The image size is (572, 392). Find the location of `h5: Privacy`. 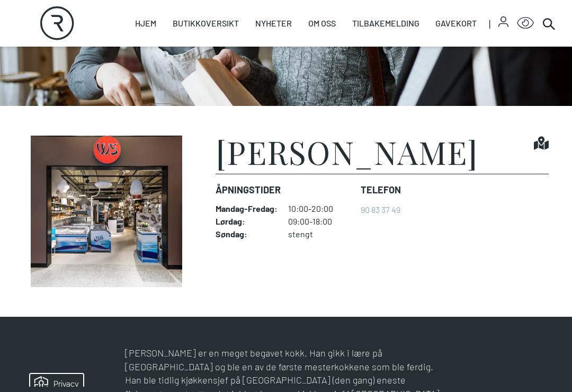

h5: Privacy is located at coordinates (55, 11).